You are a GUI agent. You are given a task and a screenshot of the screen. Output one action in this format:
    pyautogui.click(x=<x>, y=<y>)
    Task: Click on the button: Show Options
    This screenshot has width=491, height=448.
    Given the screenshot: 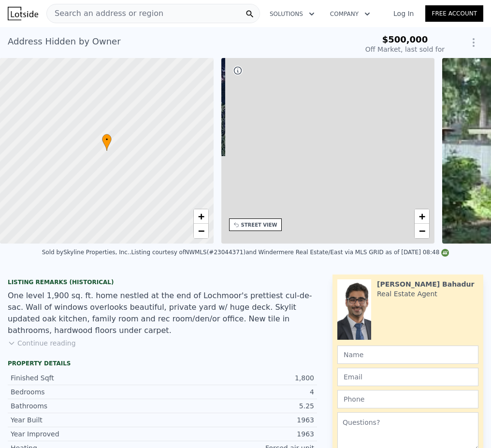 What is the action you would take?
    pyautogui.click(x=473, y=42)
    